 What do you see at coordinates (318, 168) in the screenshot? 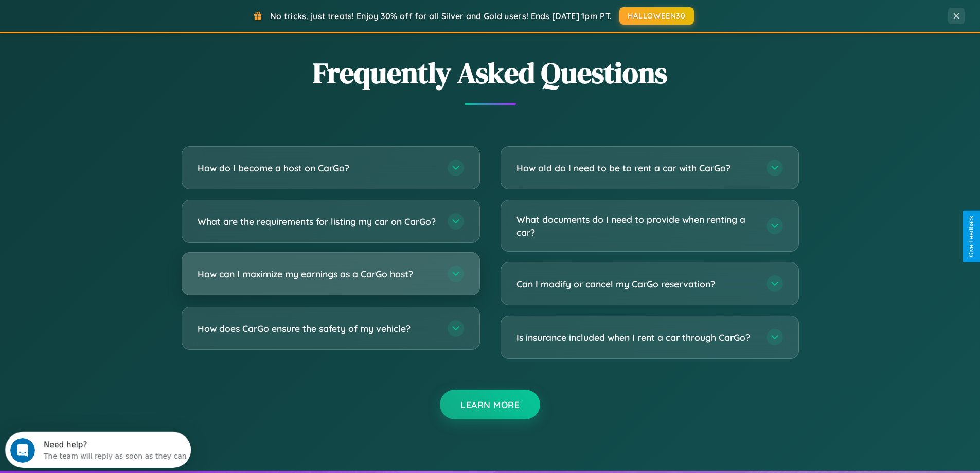
I see `h3: How do I become a host on CarGo?` at bounding box center [318, 168].